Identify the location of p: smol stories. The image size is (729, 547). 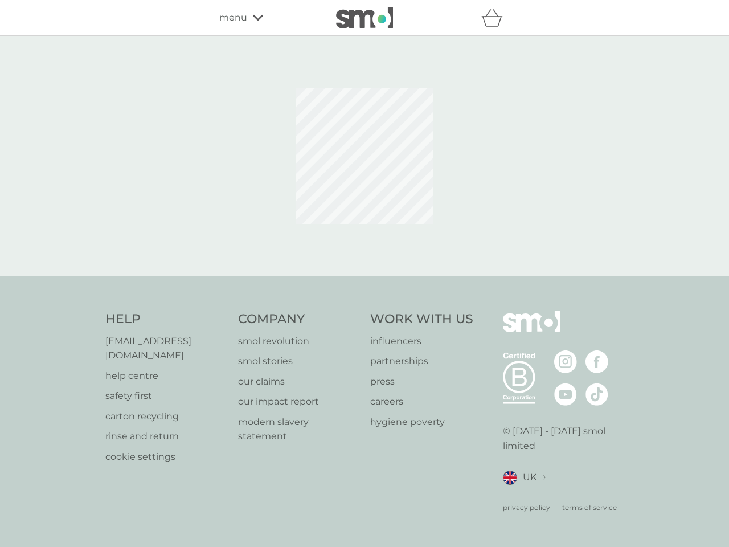
(298, 361).